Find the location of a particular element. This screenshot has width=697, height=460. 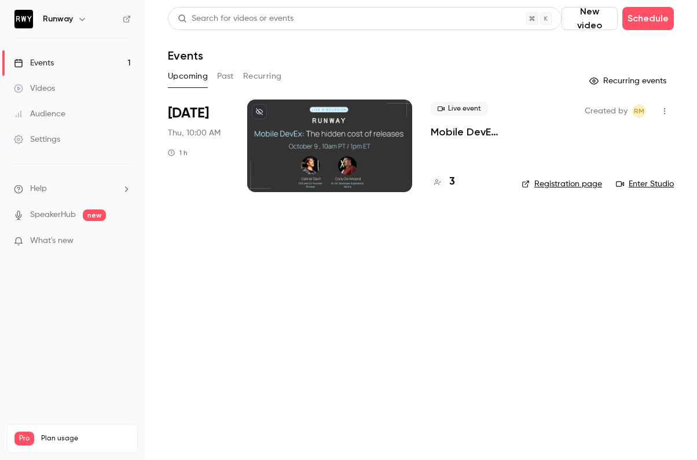

button: Upcoming is located at coordinates (187, 76).